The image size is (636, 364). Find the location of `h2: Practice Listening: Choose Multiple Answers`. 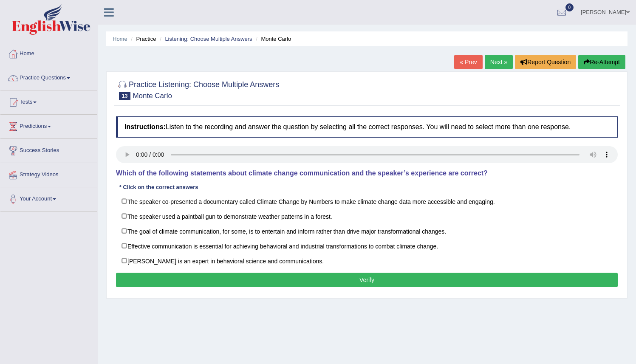

h2: Practice Listening: Choose Multiple Answers is located at coordinates (197, 89).